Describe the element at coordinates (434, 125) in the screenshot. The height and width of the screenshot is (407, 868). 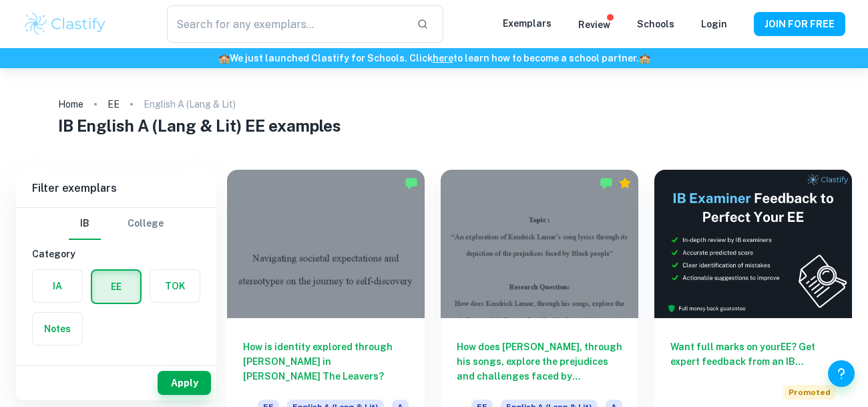
I see `h1: IB English A (Lang & Lit) EE examples` at that location.